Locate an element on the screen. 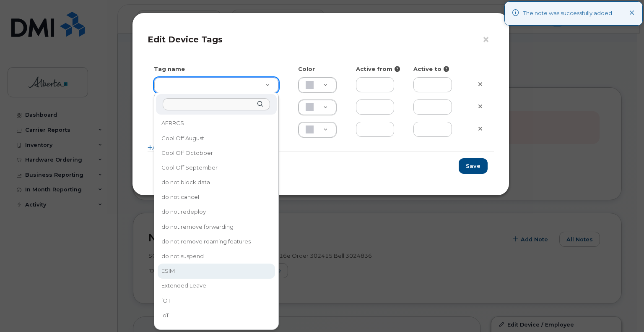 The width and height of the screenshot is (644, 332). div: Cool Off Octoboer is located at coordinates (216, 153).